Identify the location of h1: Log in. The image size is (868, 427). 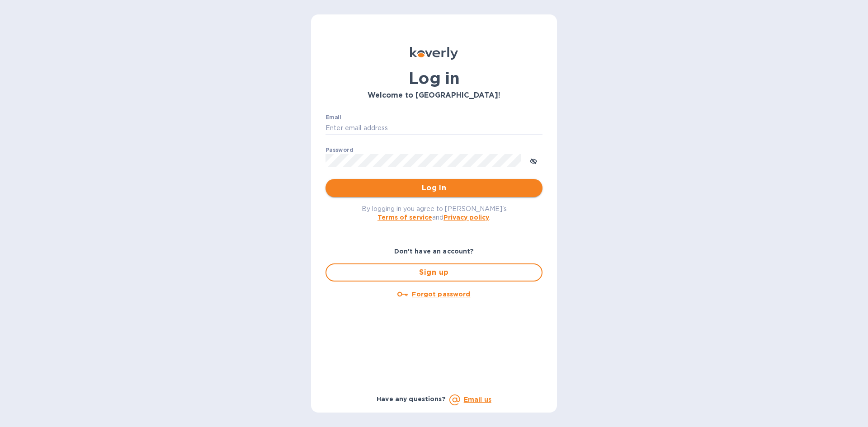
(434, 78).